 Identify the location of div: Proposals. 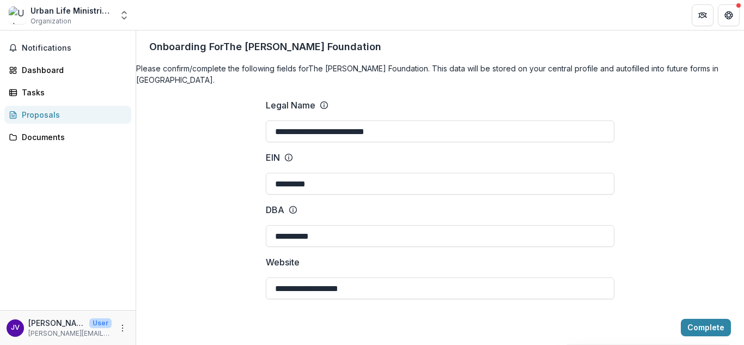
(72, 114).